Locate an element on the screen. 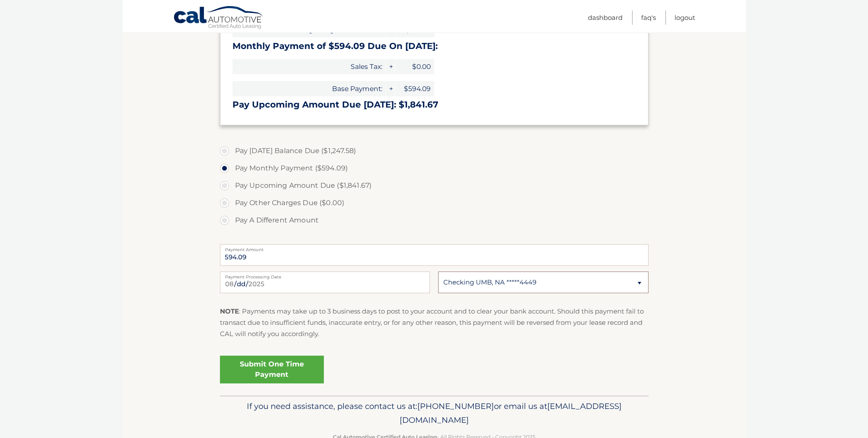 This screenshot has width=868, height=438. label: Payment Amount is located at coordinates (434, 247).